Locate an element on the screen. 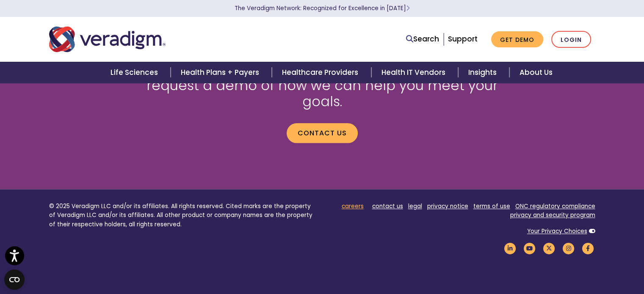 Image resolution: width=644 pixels, height=294 pixels. a: Life Sciences is located at coordinates (135, 73).